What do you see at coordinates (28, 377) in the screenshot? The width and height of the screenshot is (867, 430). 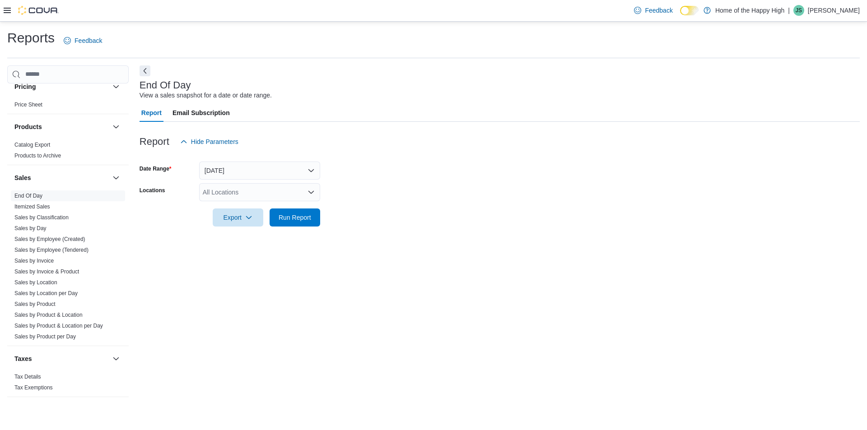 I see `a: Tax Details` at bounding box center [28, 377].